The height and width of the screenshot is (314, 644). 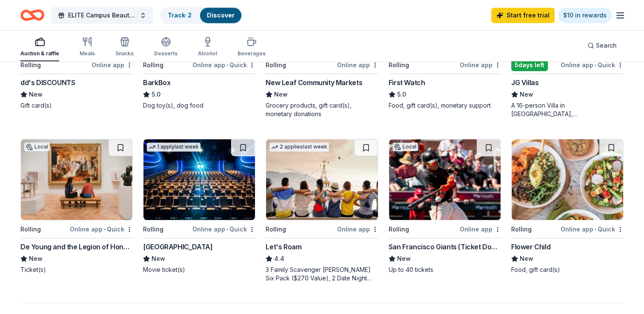 What do you see at coordinates (77, 270) in the screenshot?
I see `div: Ticket(s)` at bounding box center [77, 270].